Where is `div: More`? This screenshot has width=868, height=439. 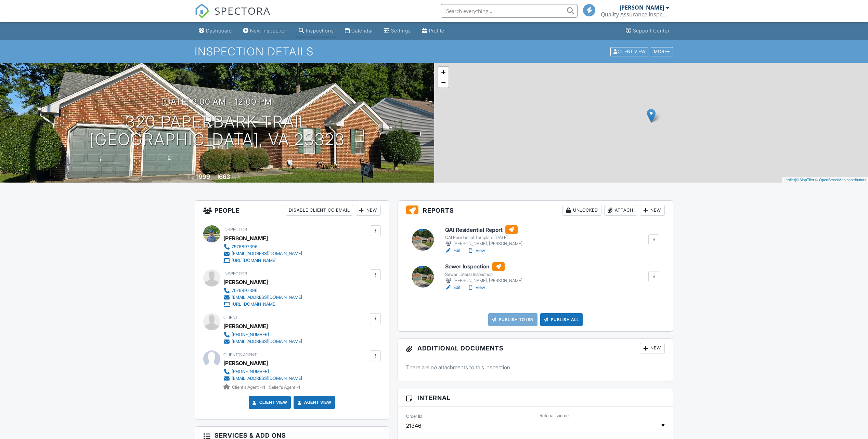 div: More is located at coordinates (662, 51).